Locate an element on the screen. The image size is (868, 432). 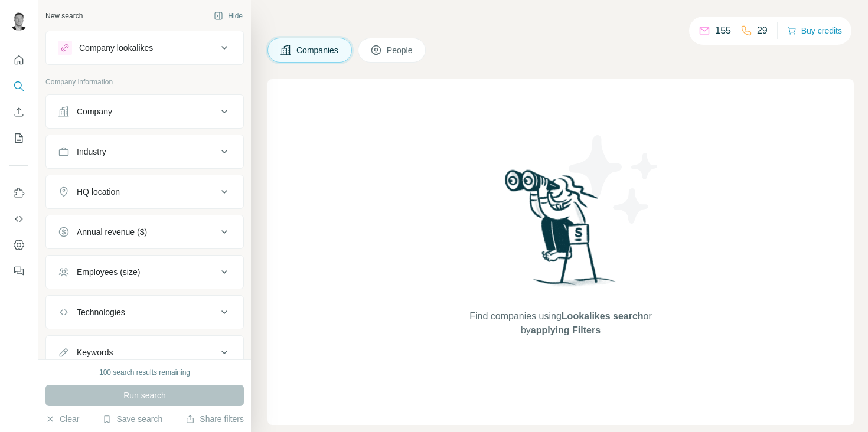
img: Surfe Illustration - Woman searching with binoculars is located at coordinates (561, 231).